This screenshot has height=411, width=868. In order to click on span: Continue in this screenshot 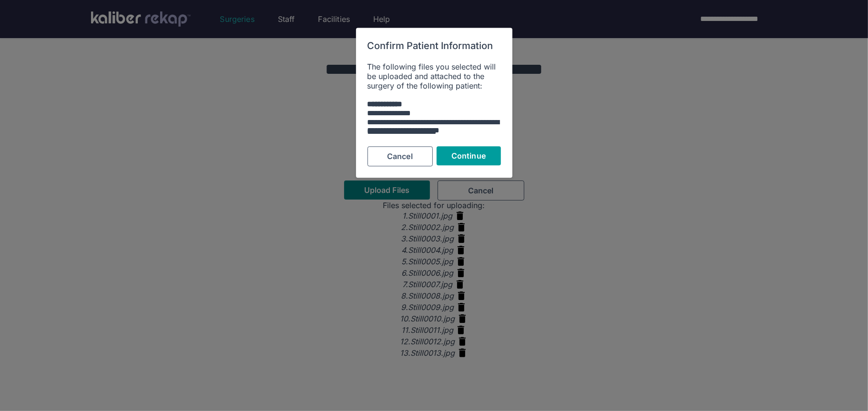, I will do `click(469, 155)`.